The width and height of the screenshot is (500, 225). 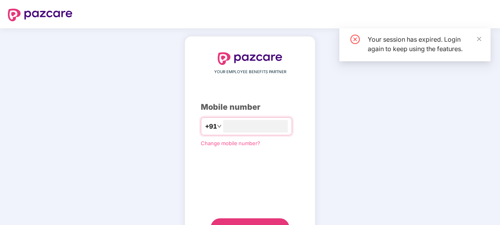 What do you see at coordinates (211, 126) in the screenshot?
I see `span: +91` at bounding box center [211, 126].